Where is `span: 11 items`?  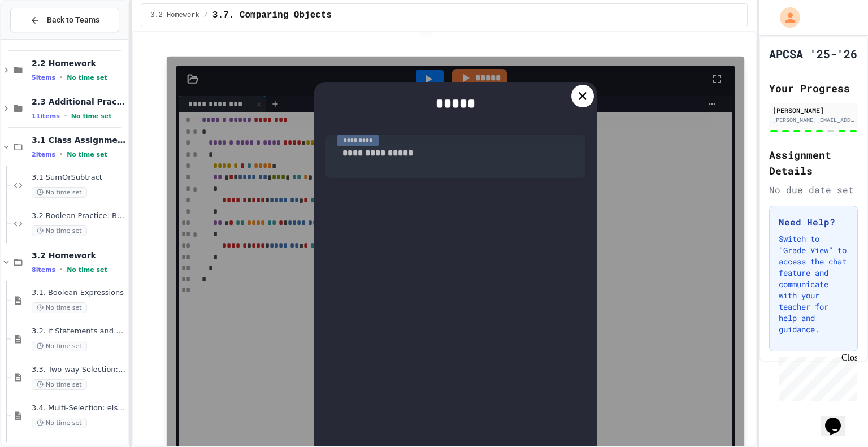 span: 11 items is located at coordinates (46, 116).